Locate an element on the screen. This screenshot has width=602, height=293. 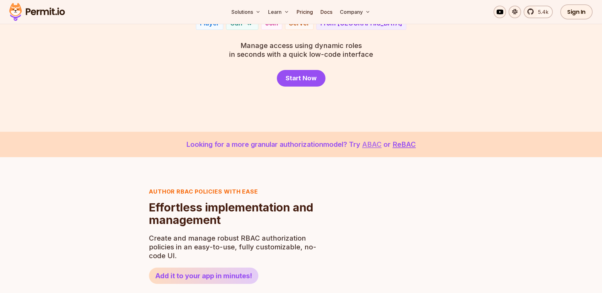
button: Learn is located at coordinates (278, 12).